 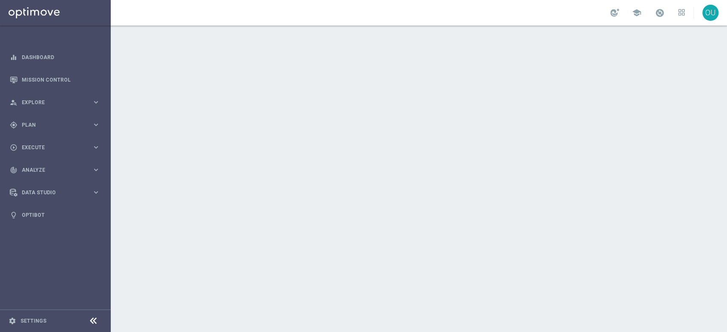 I want to click on span: school, so click(x=636, y=13).